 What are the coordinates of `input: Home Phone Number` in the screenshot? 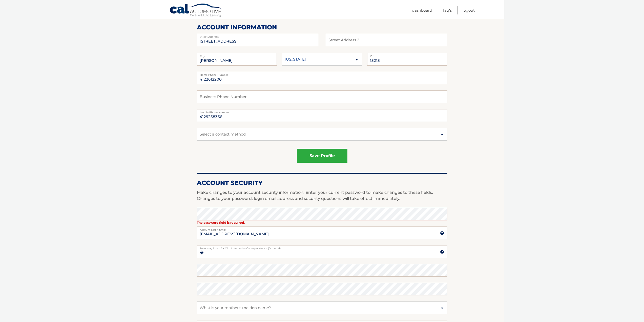 It's located at (322, 78).